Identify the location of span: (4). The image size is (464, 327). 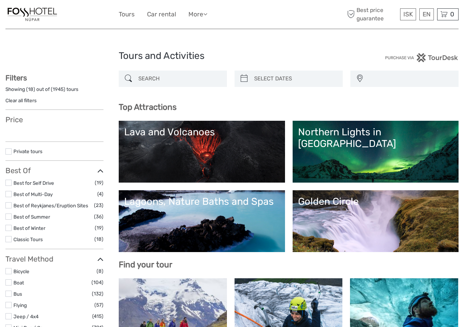
(100, 194).